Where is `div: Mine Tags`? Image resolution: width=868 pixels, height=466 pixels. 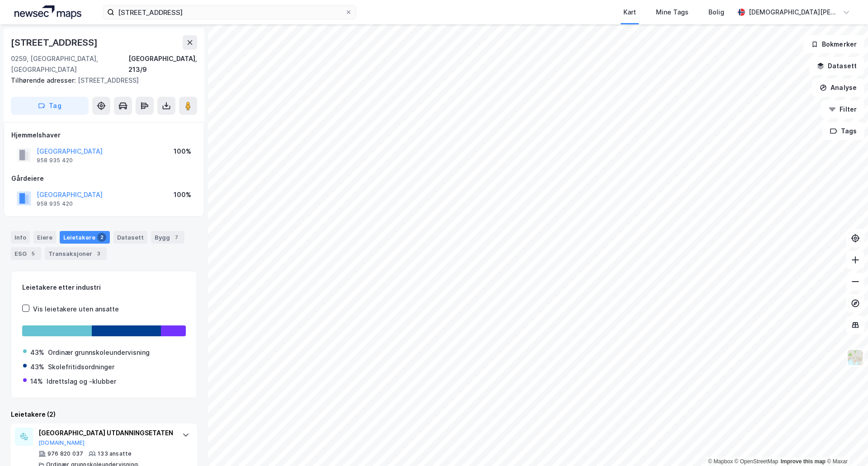 div: Mine Tags is located at coordinates (672, 13).